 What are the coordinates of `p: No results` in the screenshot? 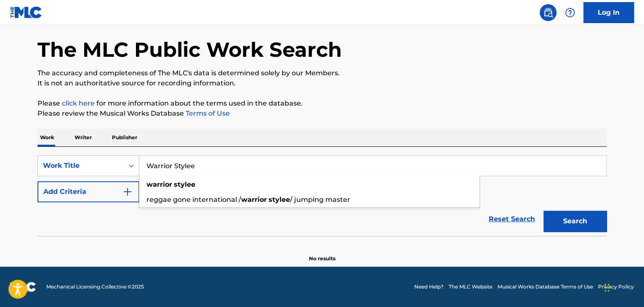 It's located at (322, 254).